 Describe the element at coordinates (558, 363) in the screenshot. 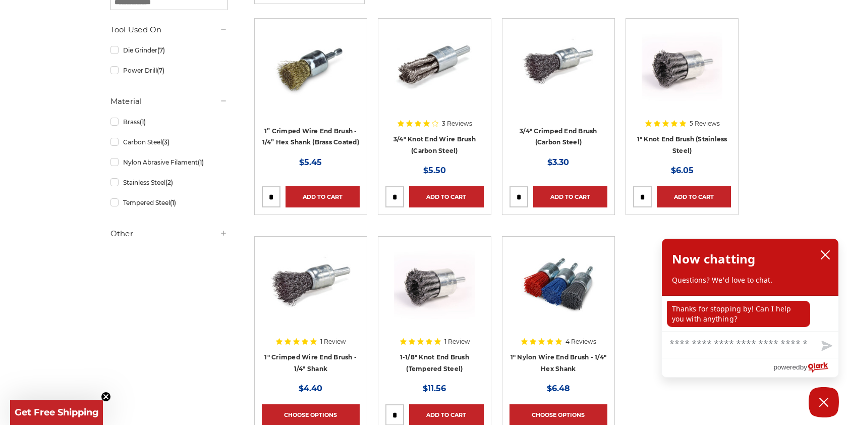

I see `a: 1" Nylon Wire End Brush - 1/4" Hex Shank` at that location.